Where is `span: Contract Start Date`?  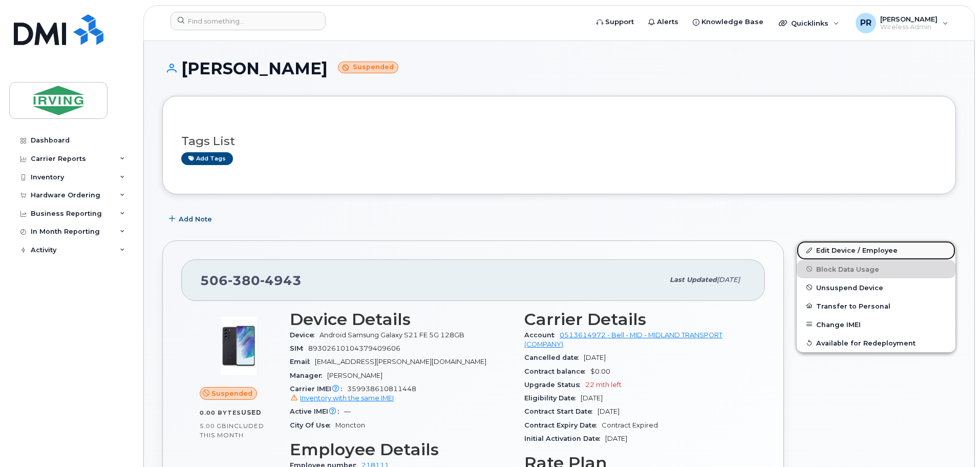
span: Contract Start Date is located at coordinates (561, 411).